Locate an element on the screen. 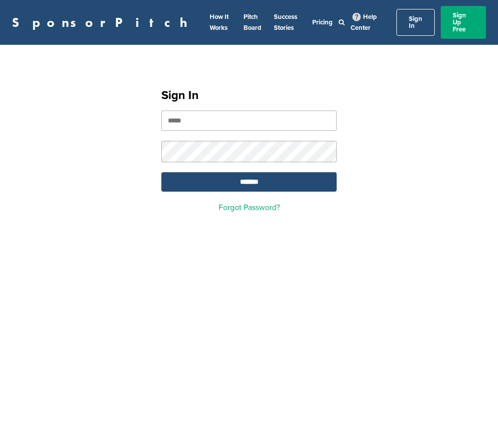 This screenshot has height=448, width=498. a: Forgot Password? is located at coordinates (249, 208).